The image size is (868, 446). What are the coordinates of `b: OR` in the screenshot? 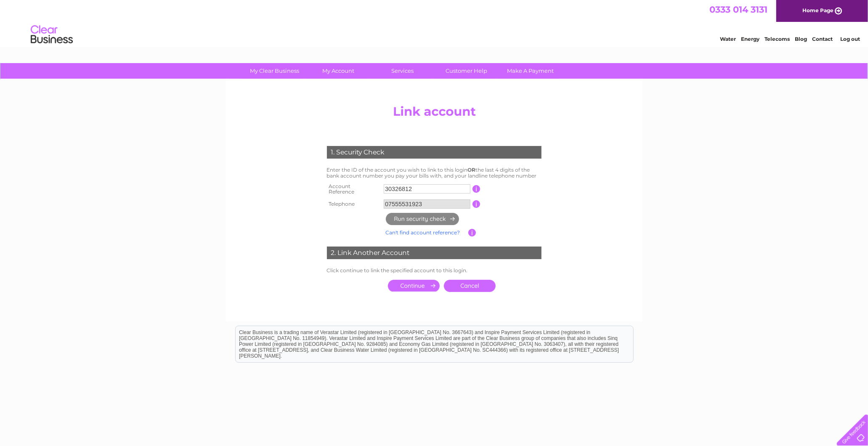 It's located at (472, 170).